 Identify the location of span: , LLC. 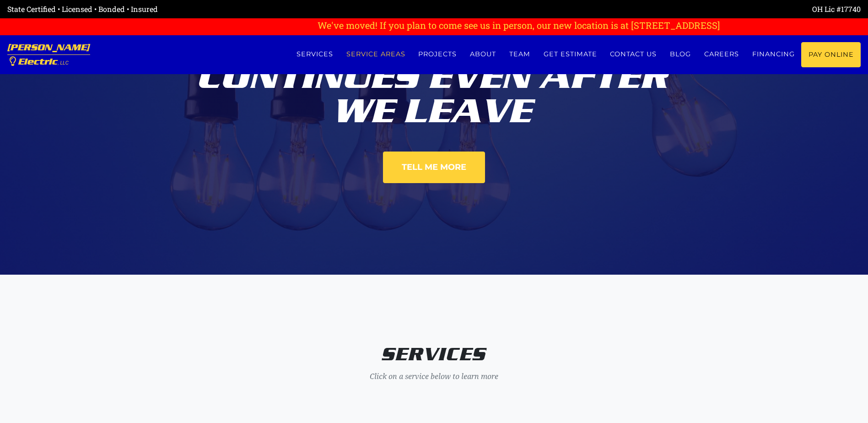
(63, 63).